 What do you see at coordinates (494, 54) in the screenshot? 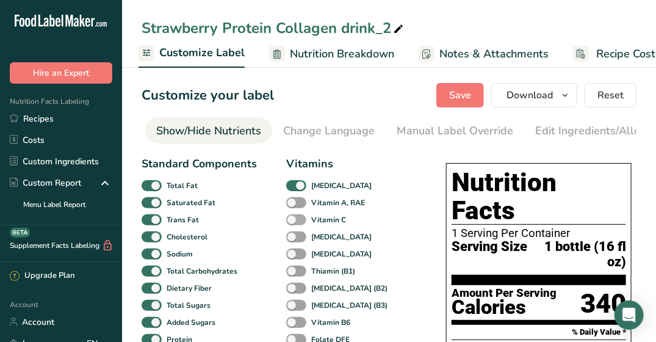
I see `span: Notes & Attachments` at bounding box center [494, 54].